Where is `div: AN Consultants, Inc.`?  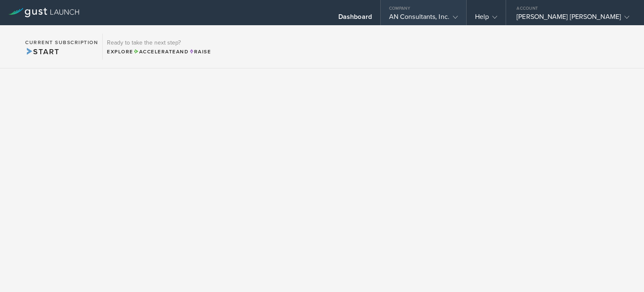
div: AN Consultants, Inc. is located at coordinates (423, 19).